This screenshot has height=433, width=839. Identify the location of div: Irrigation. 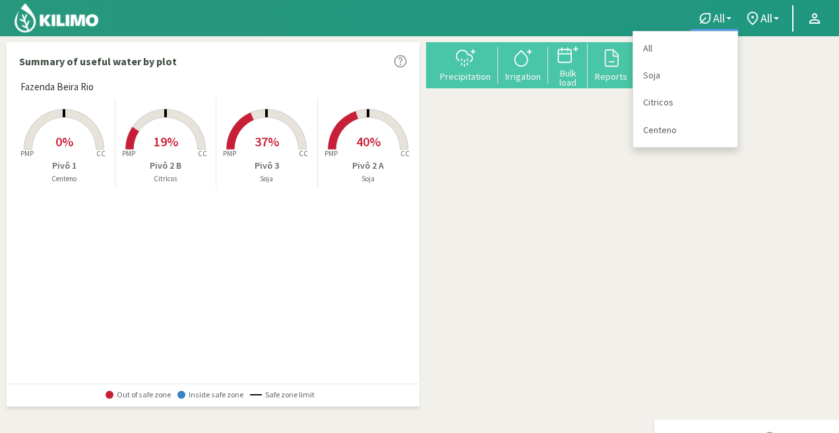
(523, 76).